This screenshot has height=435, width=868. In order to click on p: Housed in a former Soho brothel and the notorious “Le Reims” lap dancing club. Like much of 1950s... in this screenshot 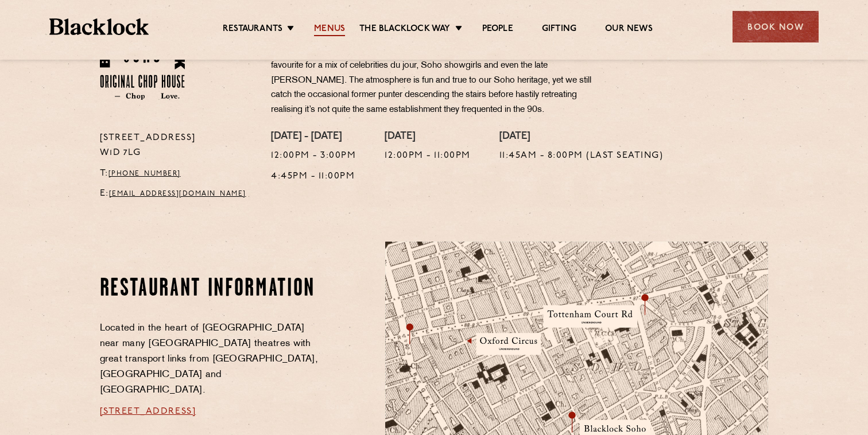, I will do `click(440, 66)`.